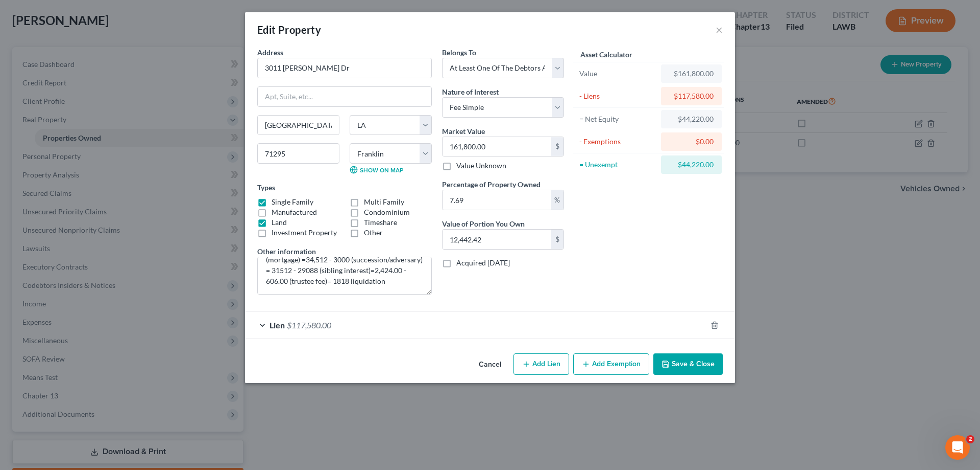 Image resolution: width=980 pixels, height=470 pixels. What do you see at coordinates (294, 212) in the screenshot?
I see `label: Manufactured` at bounding box center [294, 212].